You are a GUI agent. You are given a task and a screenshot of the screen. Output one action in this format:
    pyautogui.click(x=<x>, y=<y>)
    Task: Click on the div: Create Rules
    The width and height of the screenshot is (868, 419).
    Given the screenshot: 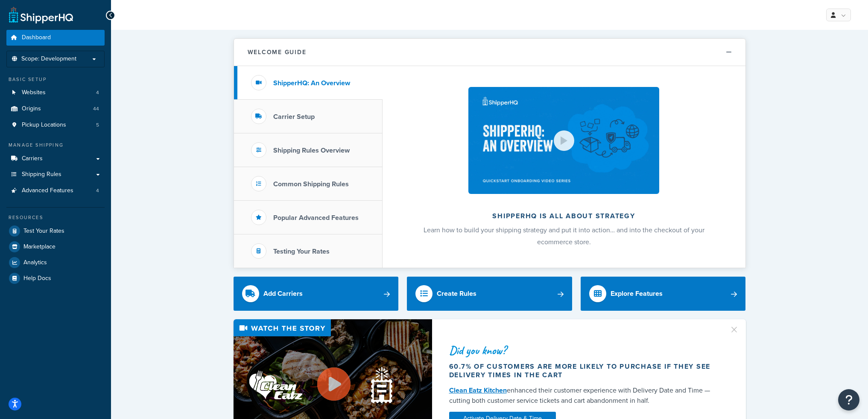 What is the action you would take?
    pyautogui.click(x=457, y=294)
    